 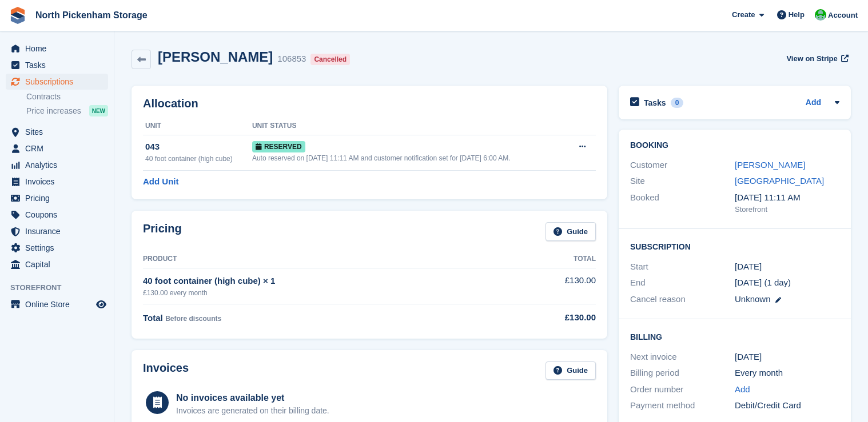 I want to click on h2: Allocation, so click(x=369, y=103).